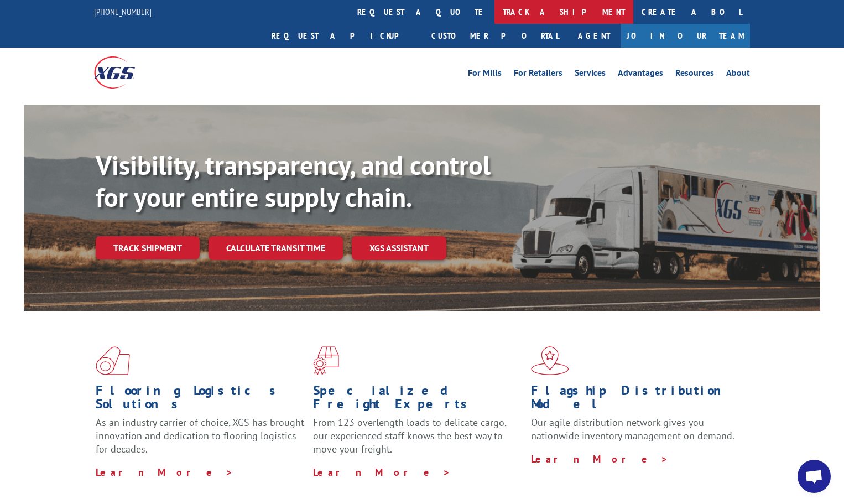  What do you see at coordinates (418, 440) in the screenshot?
I see `p: From 123 overlength loads to delicate cargo, our experienced staff knows the best way to move you...` at bounding box center [418, 440].